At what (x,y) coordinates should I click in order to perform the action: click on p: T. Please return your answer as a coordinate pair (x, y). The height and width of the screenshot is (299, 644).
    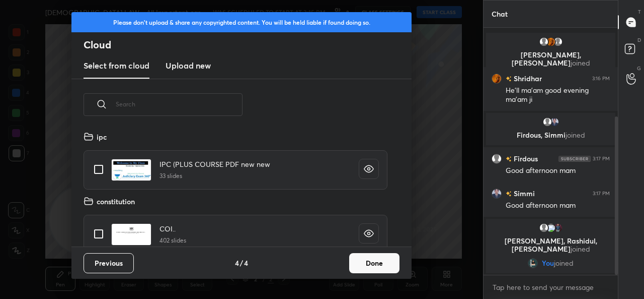
    Looking at the image, I should click on (640, 12).